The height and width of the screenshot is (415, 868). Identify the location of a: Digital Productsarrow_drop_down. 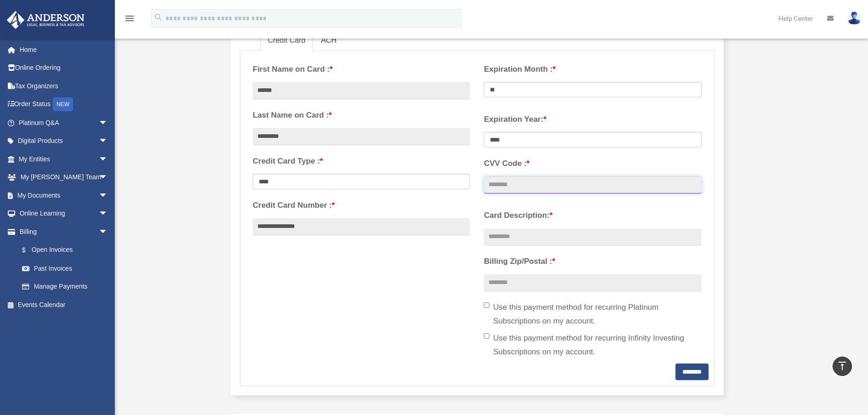
(64, 141).